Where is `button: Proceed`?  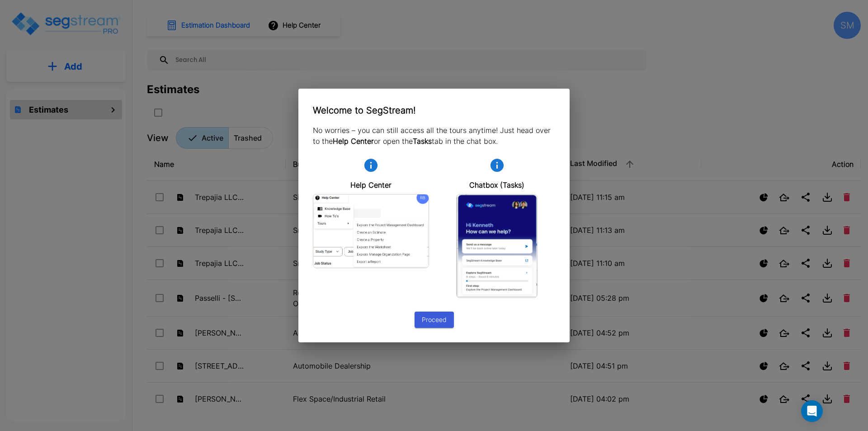 button: Proceed is located at coordinates (434, 319).